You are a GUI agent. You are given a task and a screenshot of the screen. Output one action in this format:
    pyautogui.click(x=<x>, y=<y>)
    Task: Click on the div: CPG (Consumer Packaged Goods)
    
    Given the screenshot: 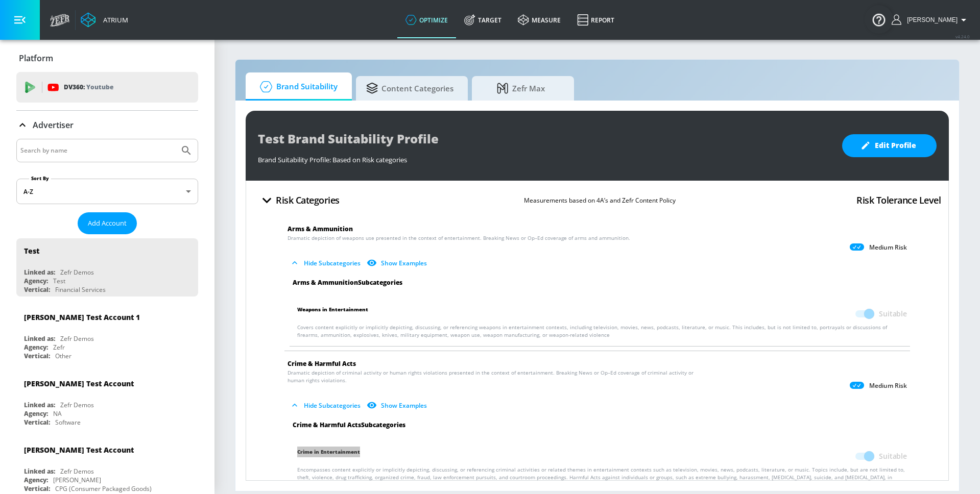 What is the action you would take?
    pyautogui.click(x=104, y=488)
    